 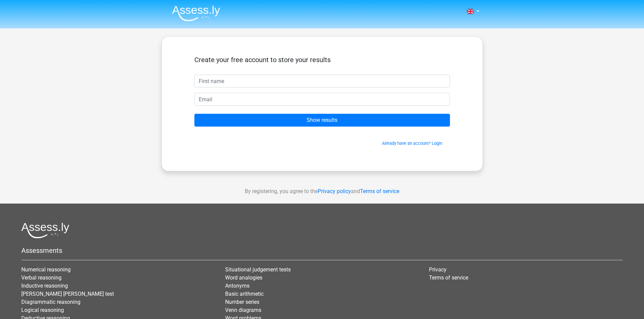 I want to click on a: Diagrammatic reasoning, so click(x=51, y=302).